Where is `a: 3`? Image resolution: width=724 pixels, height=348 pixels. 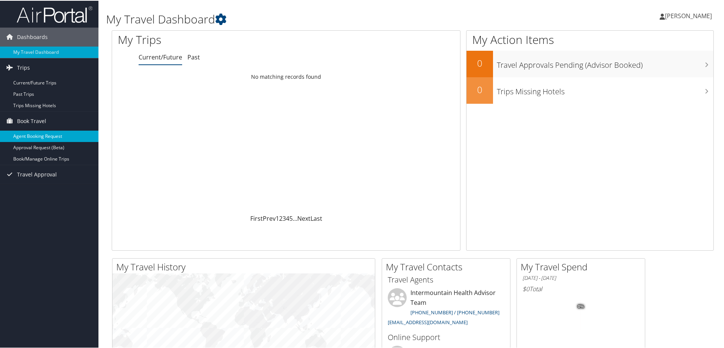 a: 3 is located at coordinates (284, 218).